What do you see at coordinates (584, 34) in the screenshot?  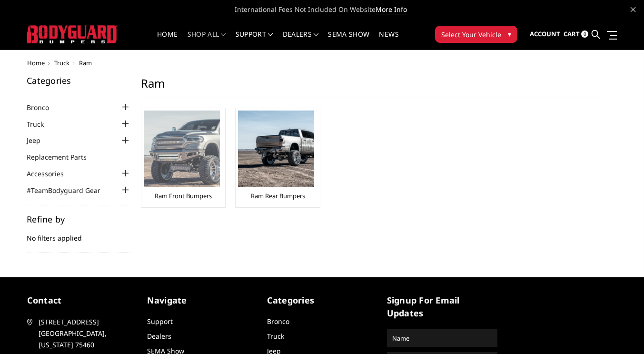 I see `span: 0` at bounding box center [584, 34].